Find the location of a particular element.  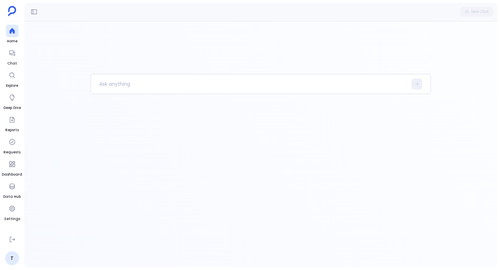

span: Requests is located at coordinates (12, 152).